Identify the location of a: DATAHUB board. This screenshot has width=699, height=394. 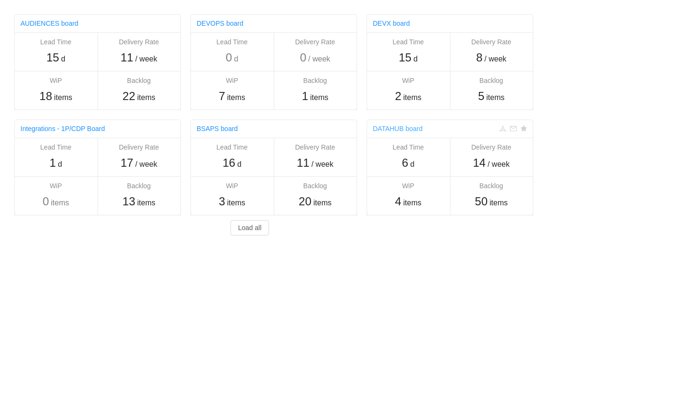
(397, 128).